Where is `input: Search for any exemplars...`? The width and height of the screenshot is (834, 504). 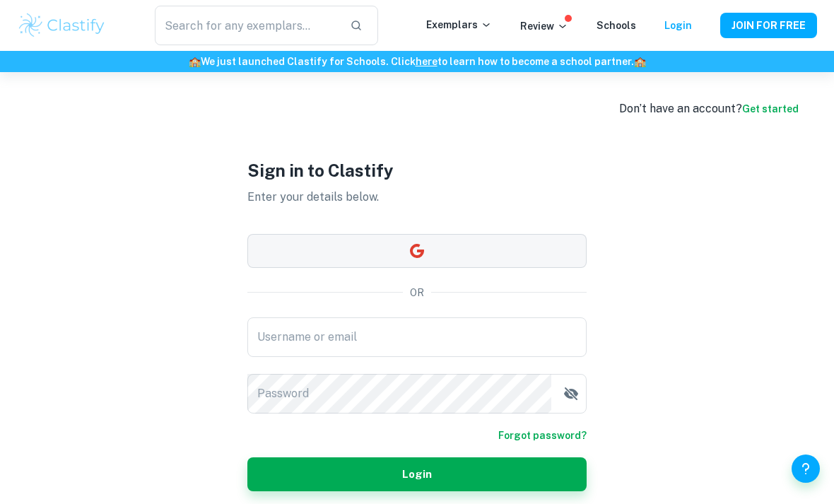 input: Search for any exemplars... is located at coordinates (246, 25).